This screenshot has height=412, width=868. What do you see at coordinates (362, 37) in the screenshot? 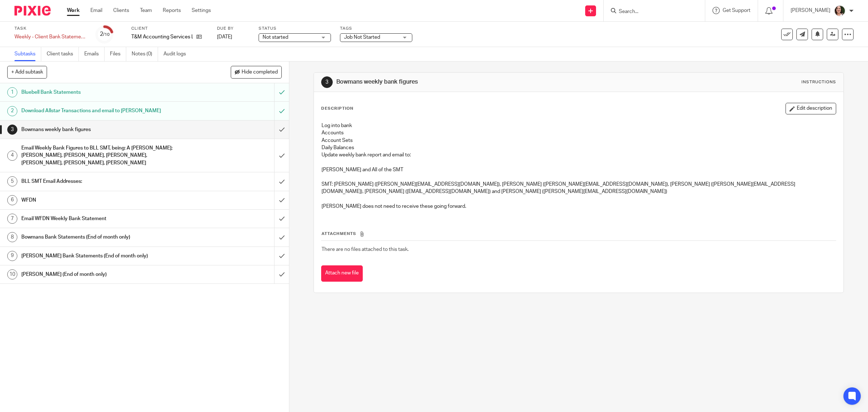
I see `span: Job Not Started` at bounding box center [362, 37].